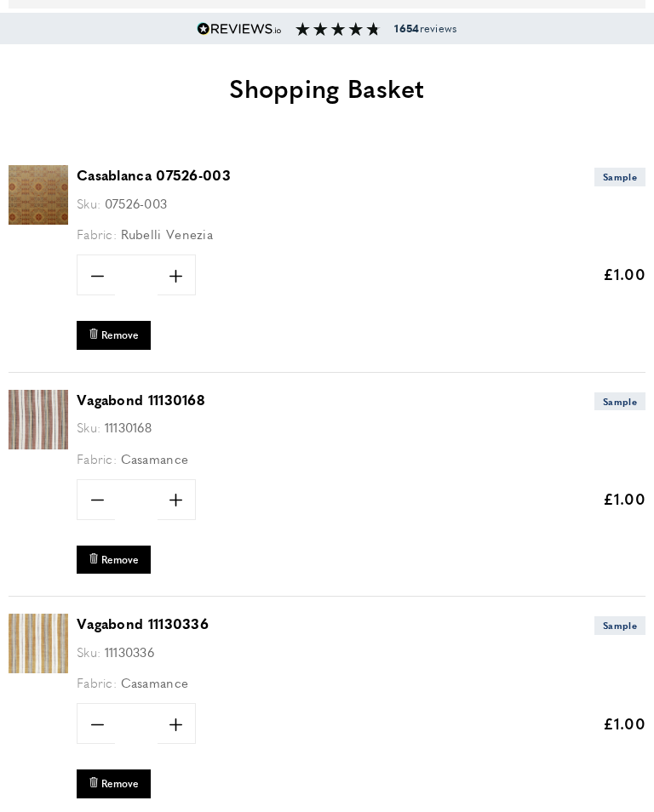  What do you see at coordinates (167, 233) in the screenshot?
I see `span: Rubelli Venezia` at bounding box center [167, 233].